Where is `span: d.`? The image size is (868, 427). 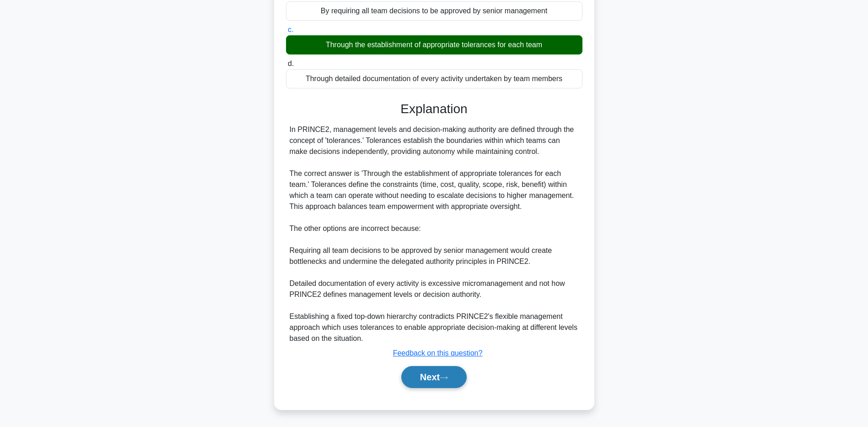 span: d. is located at coordinates (291, 63).